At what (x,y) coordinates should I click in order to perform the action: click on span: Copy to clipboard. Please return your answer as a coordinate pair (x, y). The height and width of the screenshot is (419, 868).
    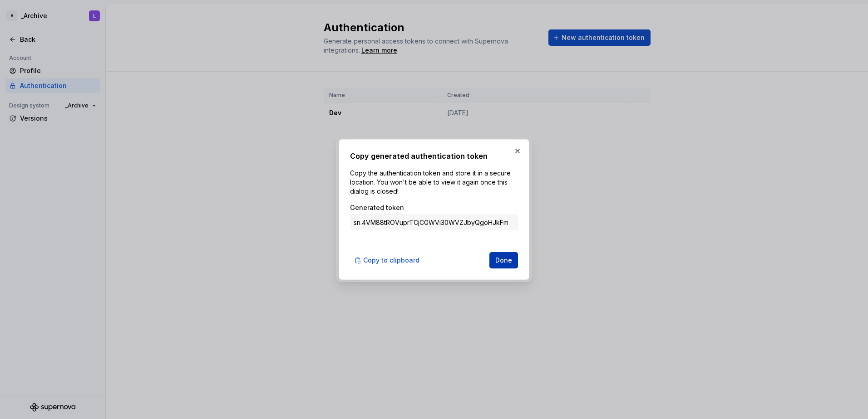
    Looking at the image, I should click on (391, 260).